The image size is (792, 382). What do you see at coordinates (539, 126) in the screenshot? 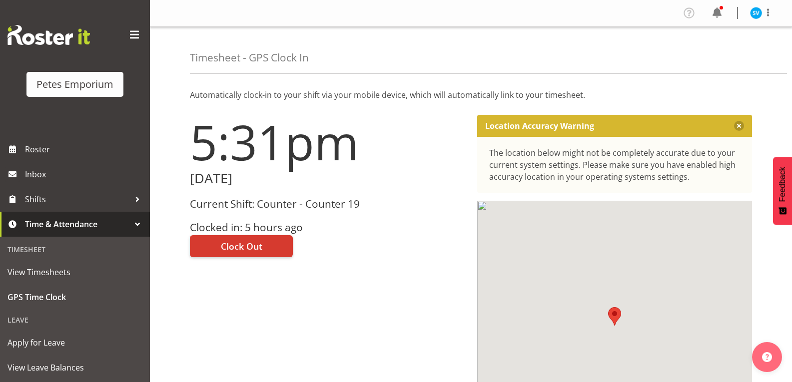
I see `p: Location Accuracy Warning` at bounding box center [539, 126].